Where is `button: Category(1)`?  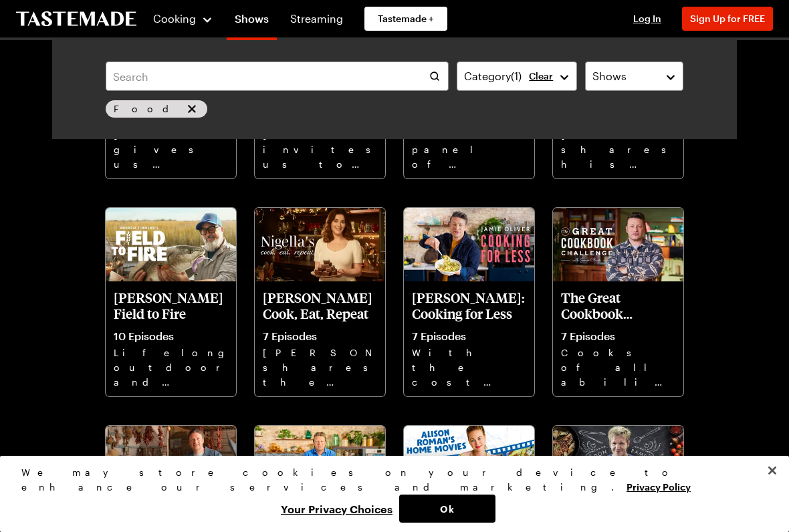
button: Category(1) is located at coordinates (517, 76).